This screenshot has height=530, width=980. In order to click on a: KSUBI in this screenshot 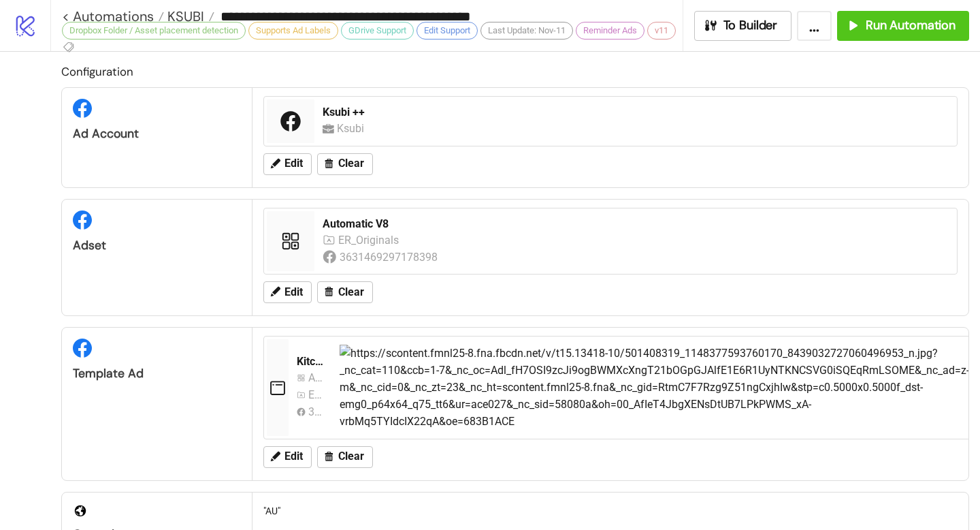, I will do `click(189, 17)`.